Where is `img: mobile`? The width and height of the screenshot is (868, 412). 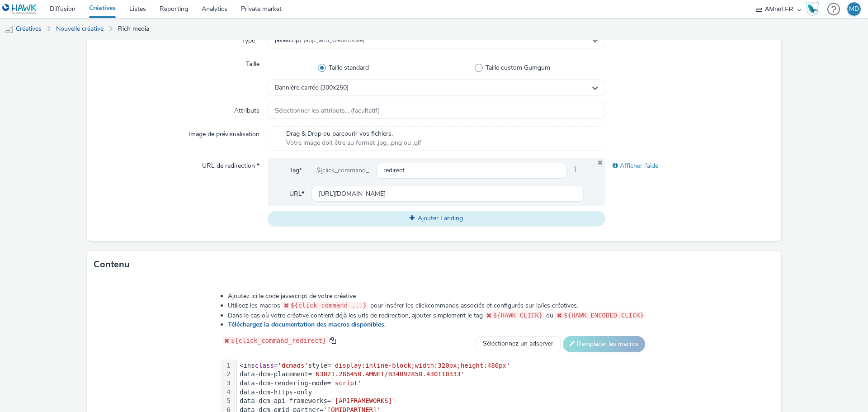
img: mobile is located at coordinates (9, 30).